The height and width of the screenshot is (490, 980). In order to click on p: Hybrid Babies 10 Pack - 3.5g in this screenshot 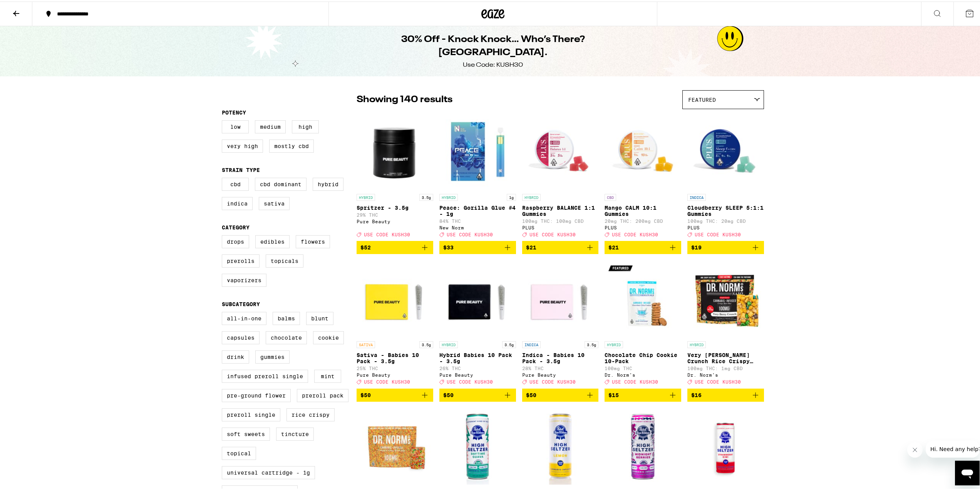, I will do `click(477, 357)`.